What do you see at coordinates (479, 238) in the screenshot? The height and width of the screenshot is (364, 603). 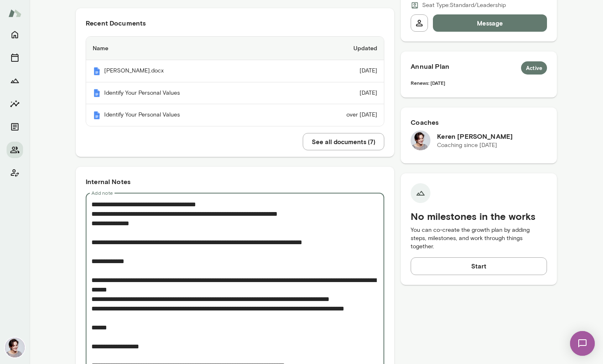 I see `p: You can co-create the growth plan by adding steps, milestones, and work through things together.` at bounding box center [479, 238].